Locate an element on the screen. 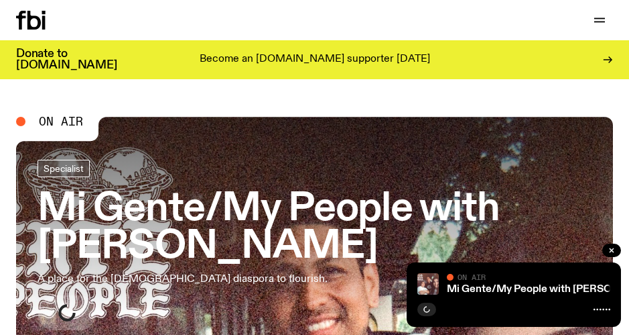 The width and height of the screenshot is (629, 335). a: Specialist is located at coordinates (64, 168).